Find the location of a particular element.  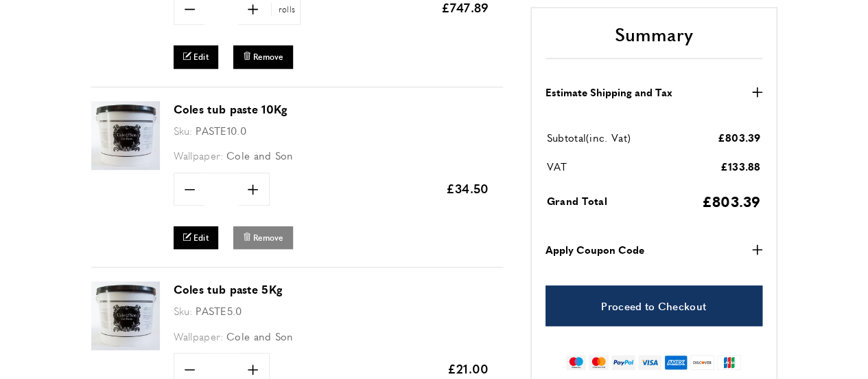

button: Estimate Shipping and Tax is located at coordinates (654, 92).